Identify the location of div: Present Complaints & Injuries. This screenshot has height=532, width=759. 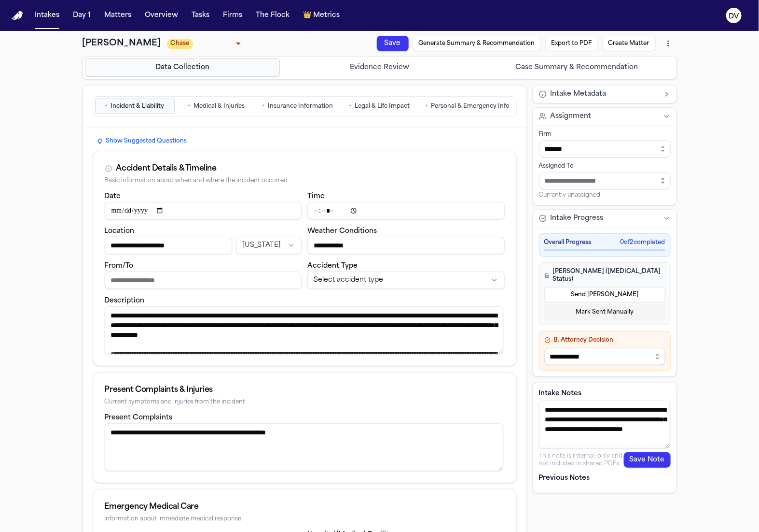
(305, 390).